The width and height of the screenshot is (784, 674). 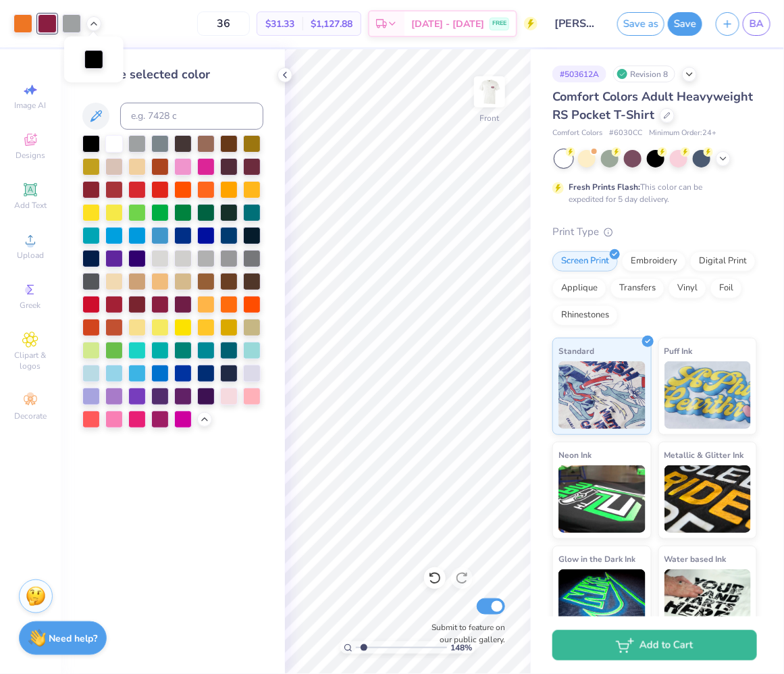 What do you see at coordinates (678, 350) in the screenshot?
I see `span: Puff Ink` at bounding box center [678, 350].